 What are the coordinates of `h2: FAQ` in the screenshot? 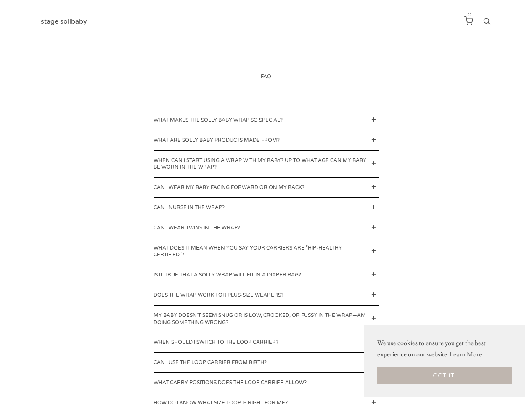 It's located at (266, 76).